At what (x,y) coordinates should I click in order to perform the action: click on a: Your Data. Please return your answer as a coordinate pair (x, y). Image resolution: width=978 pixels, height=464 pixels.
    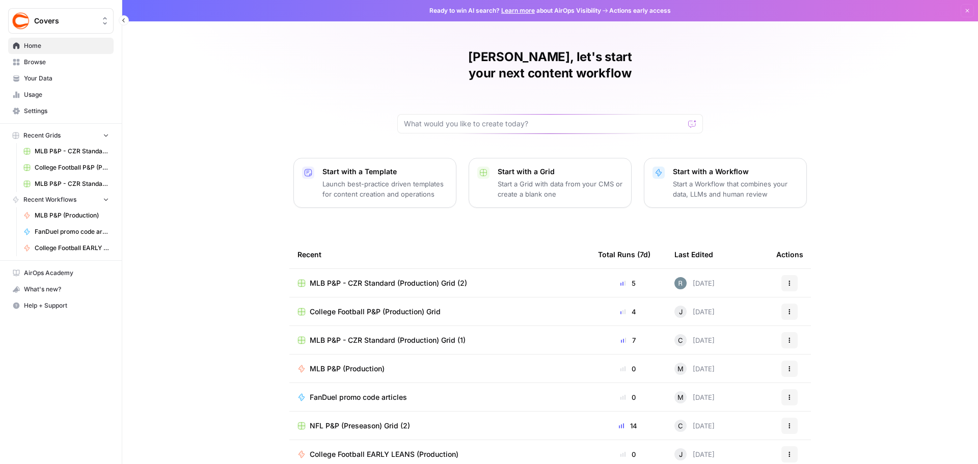
    Looking at the image, I should click on (61, 78).